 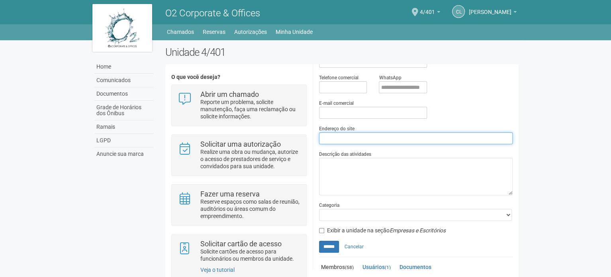 I want to click on a: Grade de Horários dos Ônibus, so click(x=124, y=110).